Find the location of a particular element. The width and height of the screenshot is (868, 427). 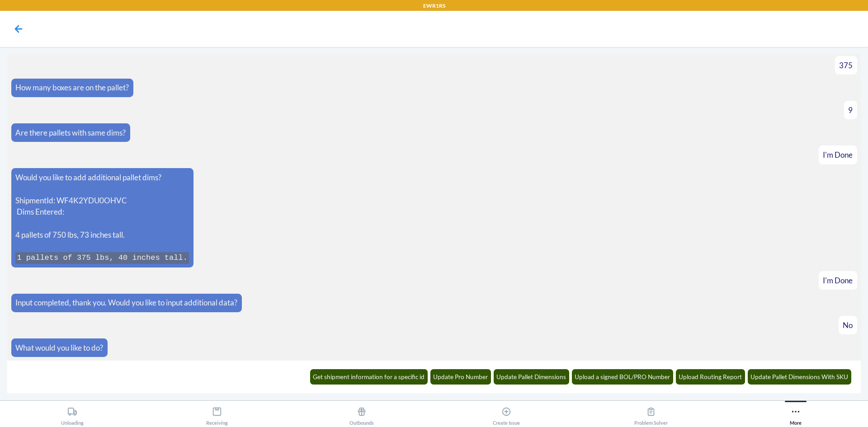

button: Outbounds is located at coordinates (362, 413).